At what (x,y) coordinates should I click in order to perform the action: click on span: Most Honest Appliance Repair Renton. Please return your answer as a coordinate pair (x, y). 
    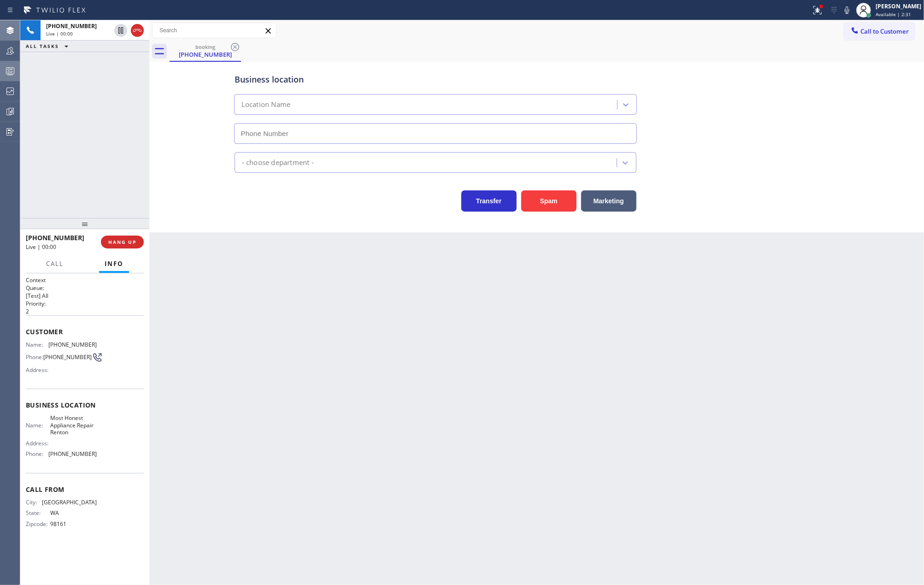
    Looking at the image, I should click on (73, 425).